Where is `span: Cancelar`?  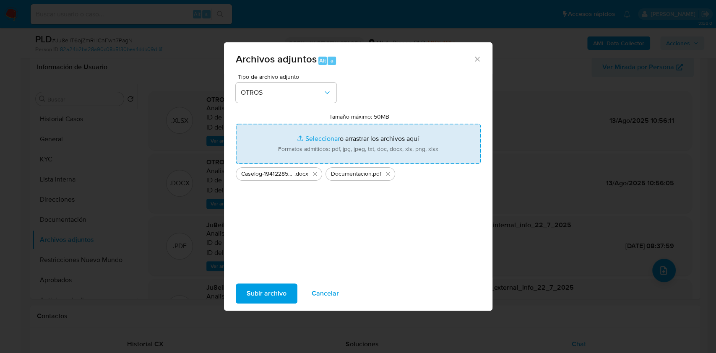
span: Cancelar is located at coordinates (325, 294).